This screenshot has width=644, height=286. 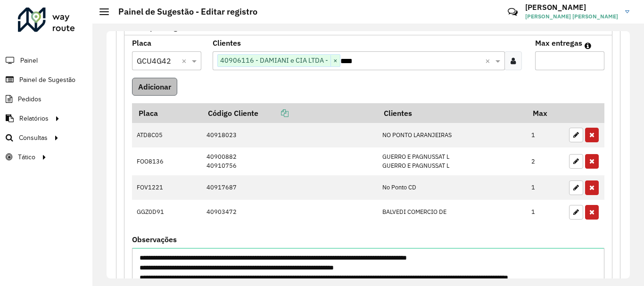 What do you see at coordinates (183, 12) in the screenshot?
I see `h2: Painel de Sugestão - Editar registro` at bounding box center [183, 12].